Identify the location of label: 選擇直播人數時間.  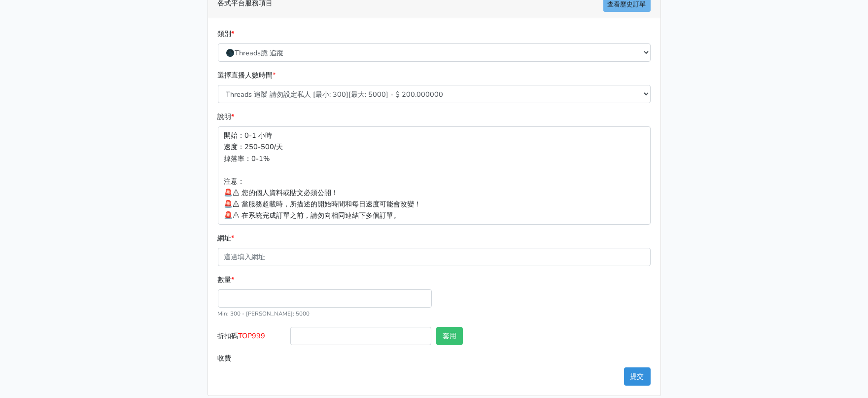
(247, 75).